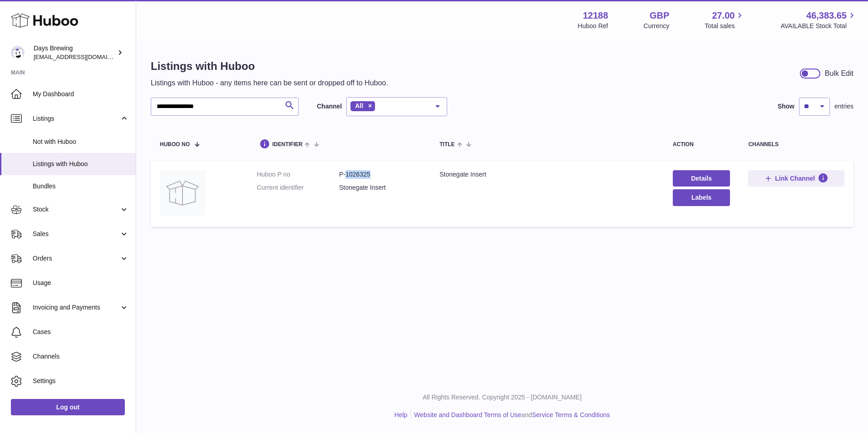  What do you see at coordinates (269, 83) in the screenshot?
I see `p: Listings with Huboo - any items here can be sent or dropped off to Huboo.` at bounding box center [269, 83].